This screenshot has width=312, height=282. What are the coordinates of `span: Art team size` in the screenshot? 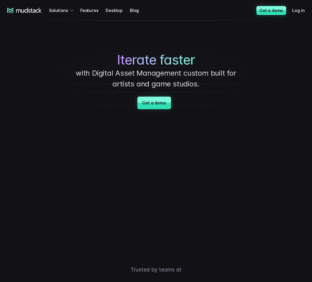 It's located at (93, 52).